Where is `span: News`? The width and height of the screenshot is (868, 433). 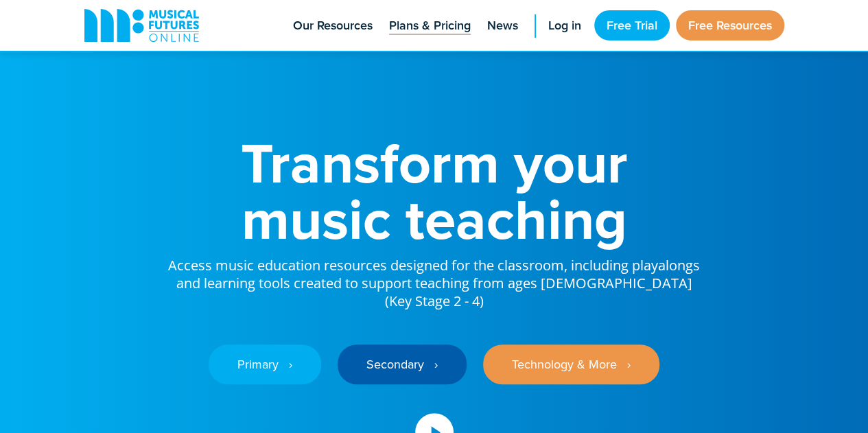
span: News is located at coordinates (502, 26).